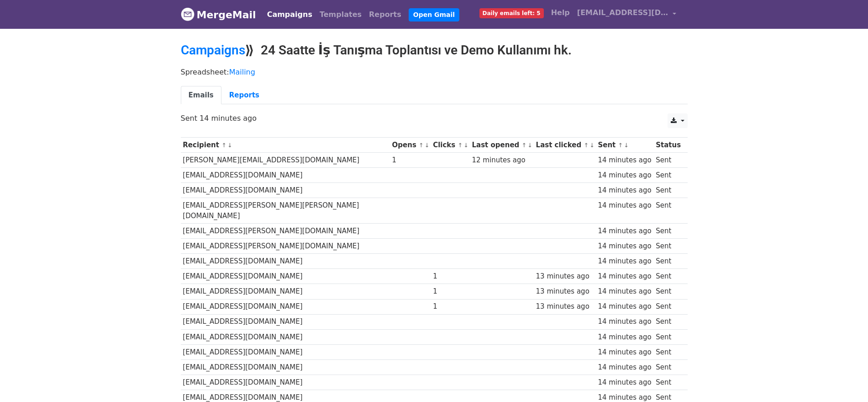 This screenshot has height=402, width=868. What do you see at coordinates (218, 14) in the screenshot?
I see `a: MergeMail` at bounding box center [218, 14].